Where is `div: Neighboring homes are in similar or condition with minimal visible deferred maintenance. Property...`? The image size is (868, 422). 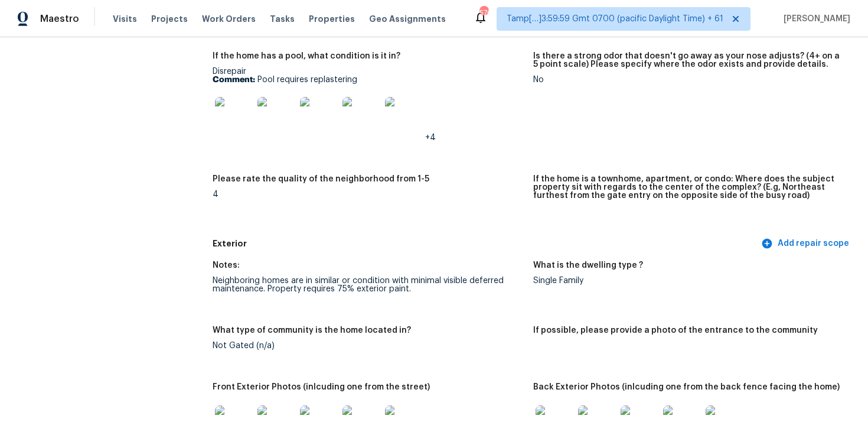
div: Neighboring homes are in similar or condition with minimal visible deferred maintenance. Property... is located at coordinates (368, 285).